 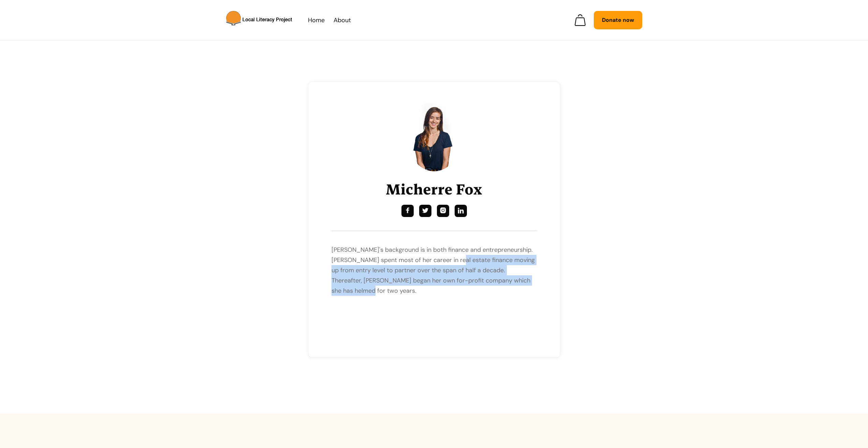 I want to click on a: Donate now, so click(x=618, y=20).